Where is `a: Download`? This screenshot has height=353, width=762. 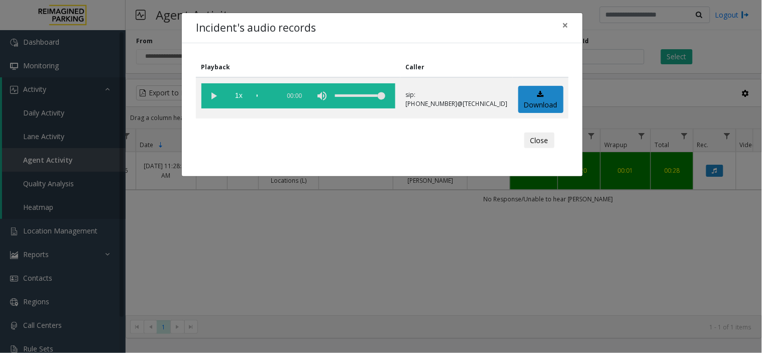 a: Download is located at coordinates (541, 99).